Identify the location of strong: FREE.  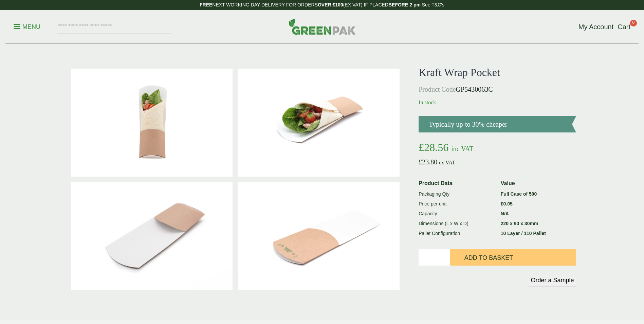
(206, 5).